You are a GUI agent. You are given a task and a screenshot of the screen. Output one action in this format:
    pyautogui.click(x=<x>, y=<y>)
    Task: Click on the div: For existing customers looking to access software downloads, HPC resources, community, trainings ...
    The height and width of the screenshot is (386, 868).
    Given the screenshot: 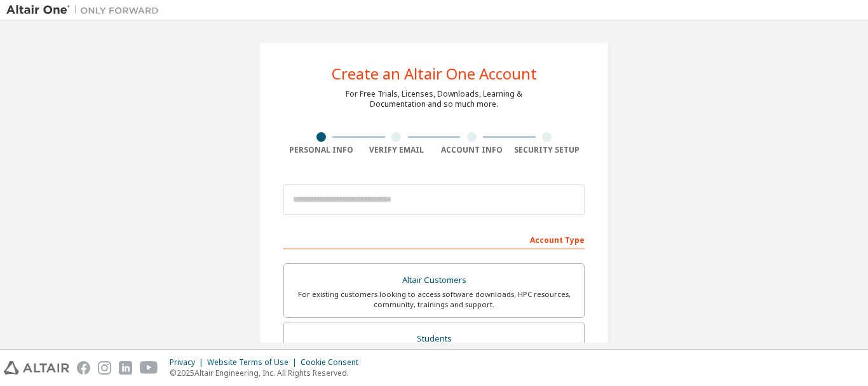 What is the action you would take?
    pyautogui.click(x=434, y=299)
    